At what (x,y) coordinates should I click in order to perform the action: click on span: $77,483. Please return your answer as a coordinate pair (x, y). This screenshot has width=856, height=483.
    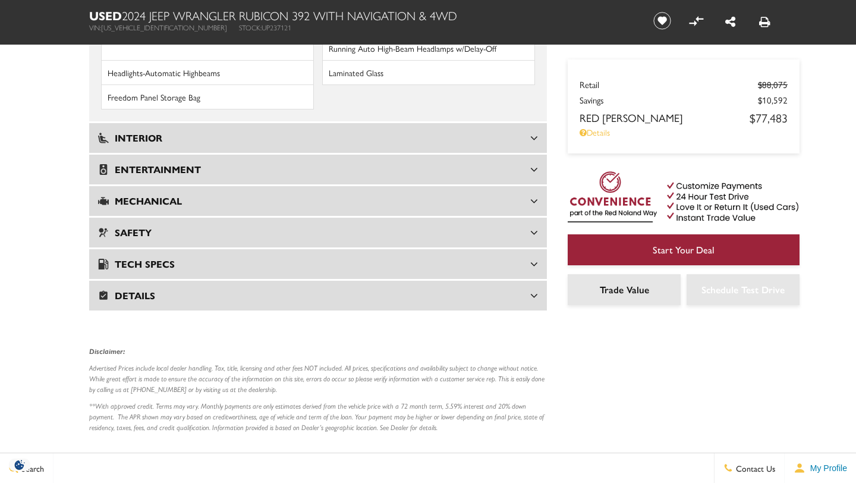
    Looking at the image, I should click on (769, 117).